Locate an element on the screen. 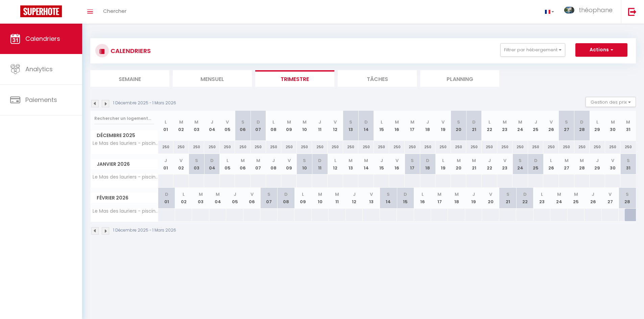 This screenshot has width=644, height=319. input: Rechercher un logement... is located at coordinates (124, 119).